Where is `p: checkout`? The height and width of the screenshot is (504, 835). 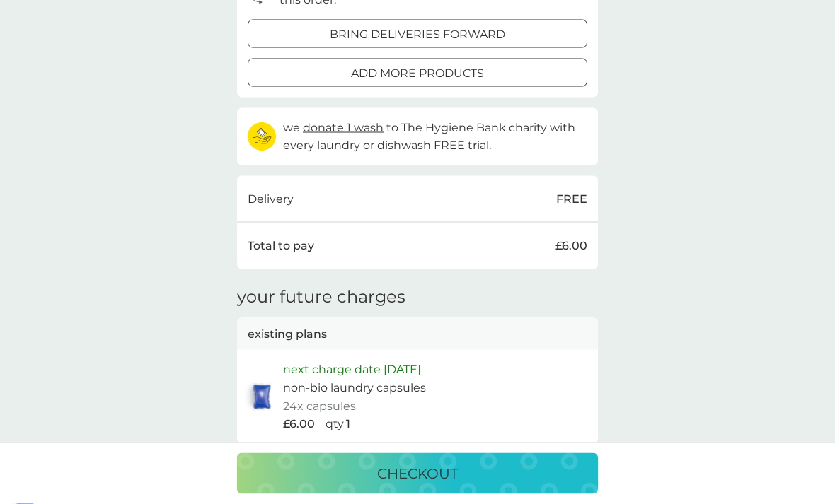 p: checkout is located at coordinates (418, 474).